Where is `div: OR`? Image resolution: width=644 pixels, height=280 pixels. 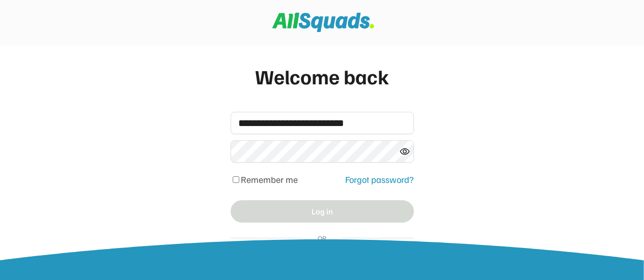 div: OR is located at coordinates (322, 238).